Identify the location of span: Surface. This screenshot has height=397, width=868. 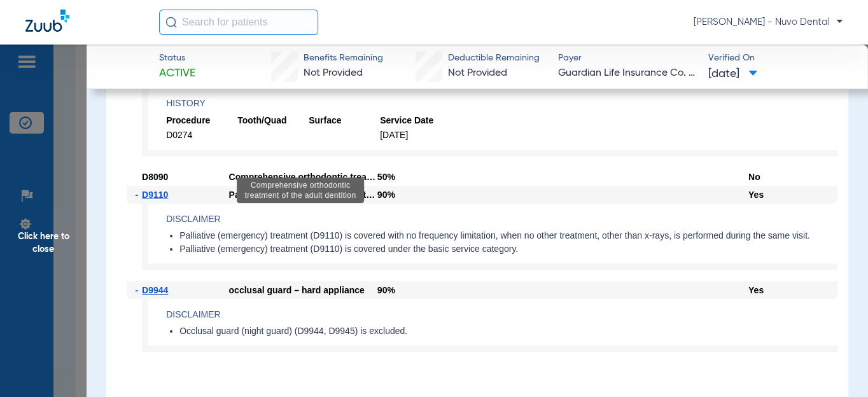
(344, 120).